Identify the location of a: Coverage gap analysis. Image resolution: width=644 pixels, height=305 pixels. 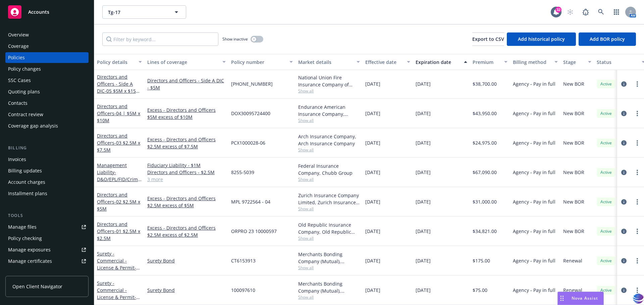
(47, 126).